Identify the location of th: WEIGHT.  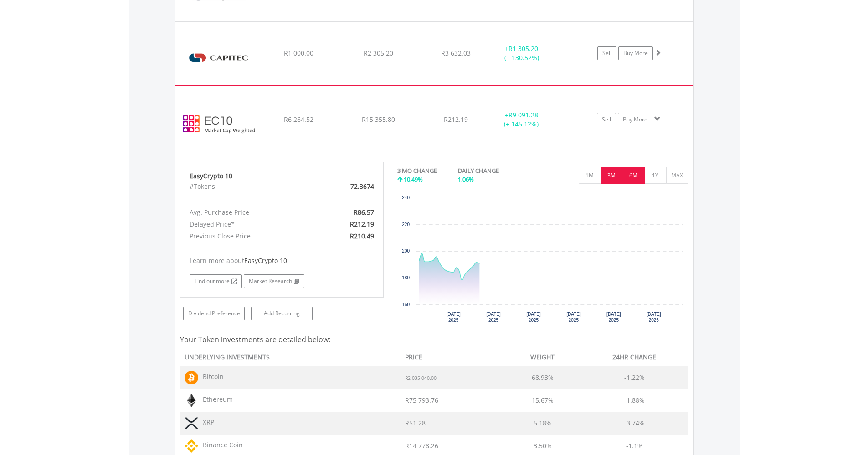
(542, 358).